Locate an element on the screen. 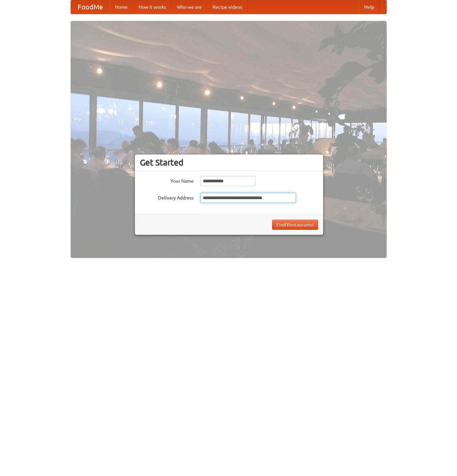  a: How it works is located at coordinates (152, 7).